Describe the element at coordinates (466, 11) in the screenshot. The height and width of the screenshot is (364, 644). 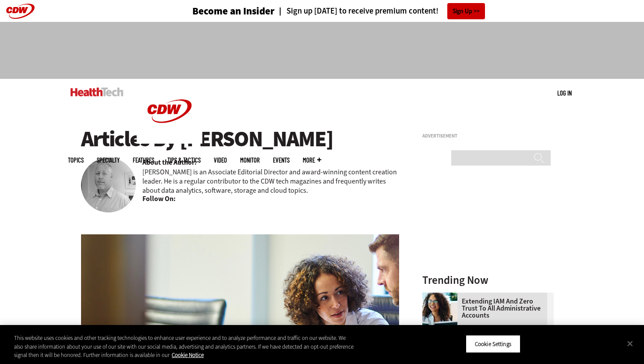
I see `a: Sign Up` at that location.